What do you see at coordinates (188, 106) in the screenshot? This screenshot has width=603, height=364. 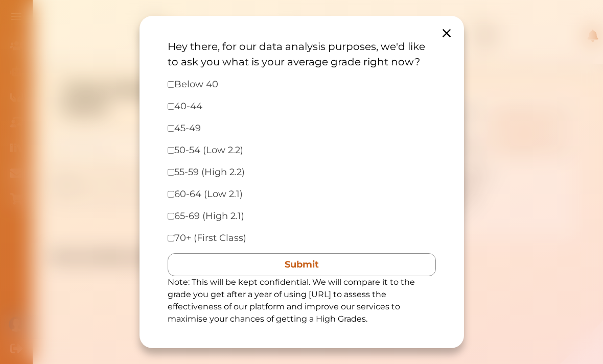 I see `label: 40-44` at bounding box center [188, 106].